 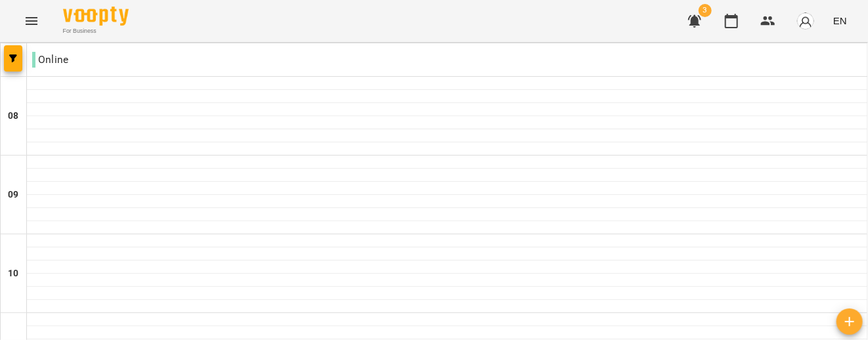 What do you see at coordinates (704, 11) in the screenshot?
I see `span: 3` at bounding box center [704, 11].